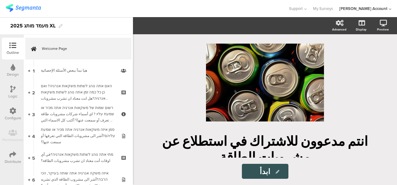 The height and width of the screenshot is (185, 397). What do you see at coordinates (78, 136) in the screenshot?
I see `a: 4 סמן איזה משקאות אנרגיה אתה מכיר או שמעת עליהם?أشر الى مشروبات الطاقة التي تعرفها أو سمعت عنها؟` at bounding box center [78, 136].